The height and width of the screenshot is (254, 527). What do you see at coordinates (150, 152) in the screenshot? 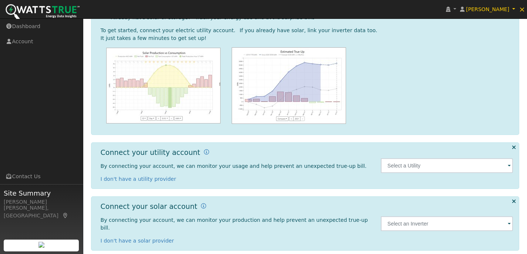
I see `h1: Connect your utility account` at bounding box center [150, 152].